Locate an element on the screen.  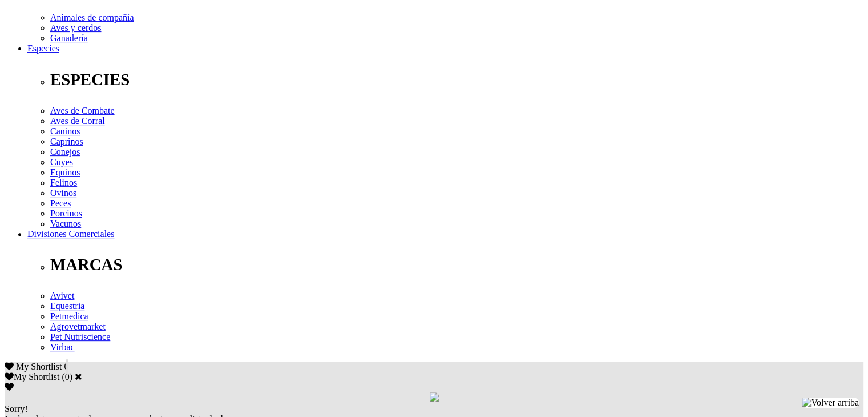
a: Porcinos is located at coordinates (66, 213).